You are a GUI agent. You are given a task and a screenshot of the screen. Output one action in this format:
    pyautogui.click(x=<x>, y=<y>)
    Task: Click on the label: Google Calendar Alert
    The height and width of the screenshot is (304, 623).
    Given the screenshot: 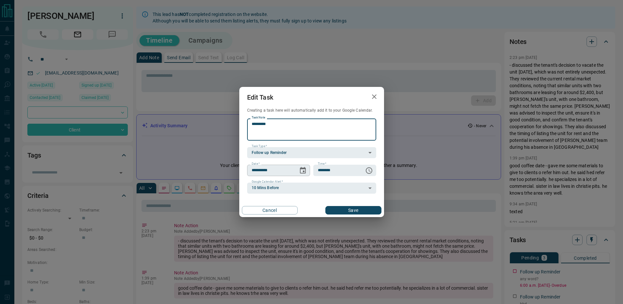 What is the action you would take?
    pyautogui.click(x=267, y=182)
    